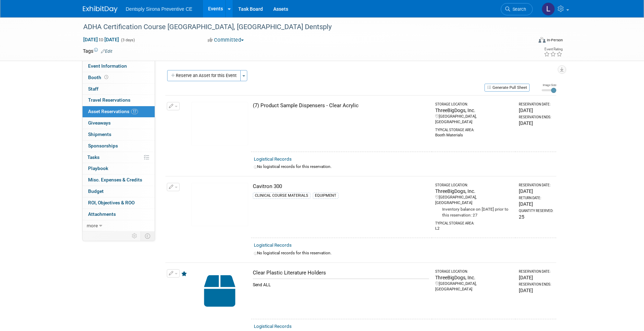 The height and width of the screenshot is (331, 644). Describe the element at coordinates (102, 214) in the screenshot. I see `span: Attachments` at that location.